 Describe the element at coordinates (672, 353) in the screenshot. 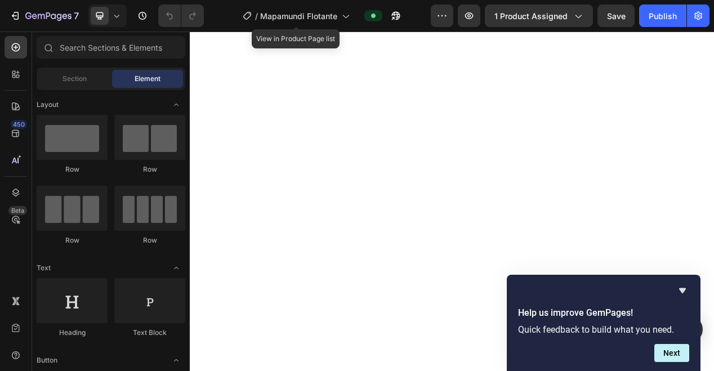

I see `button: Next question` at that location.